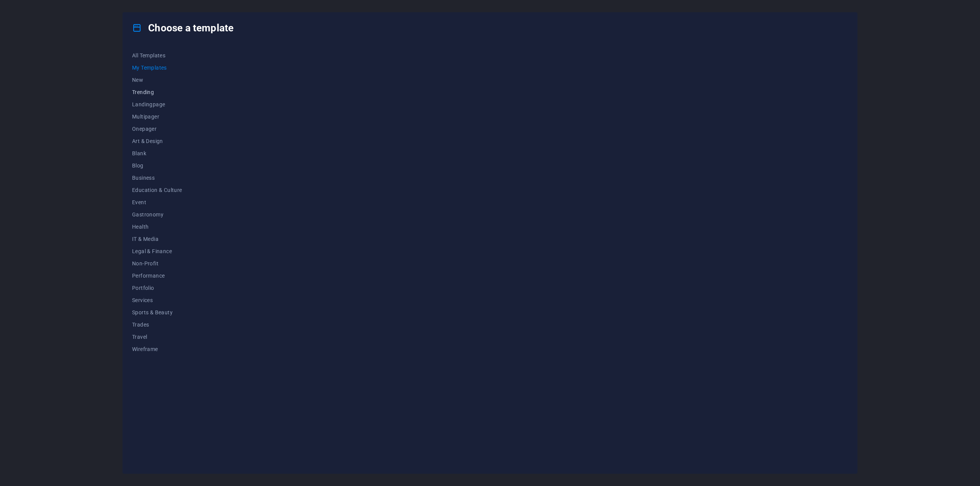  Describe the element at coordinates (157, 300) in the screenshot. I see `span: Services` at that location.